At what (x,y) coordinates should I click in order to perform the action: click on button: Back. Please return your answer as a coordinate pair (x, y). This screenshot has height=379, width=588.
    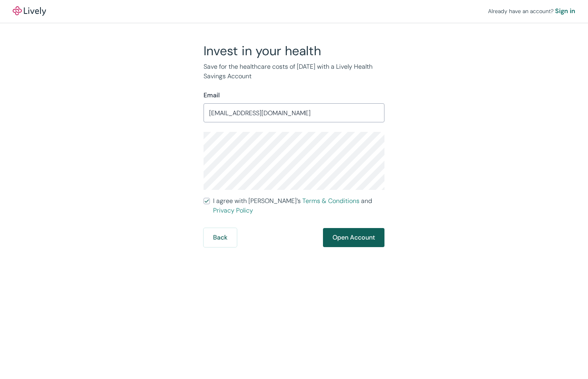
    Looking at the image, I should click on (220, 237).